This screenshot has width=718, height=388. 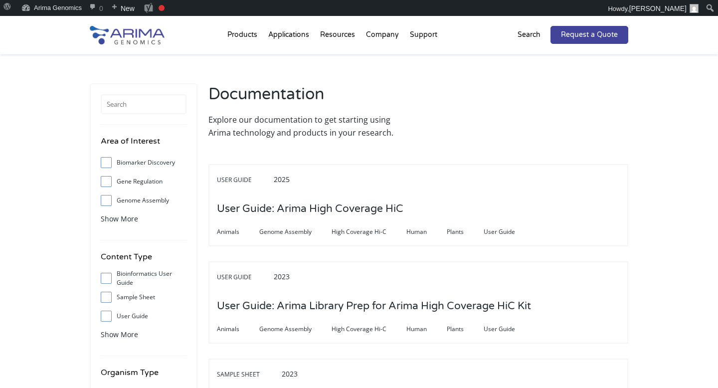 I want to click on span: 2025, so click(x=282, y=179).